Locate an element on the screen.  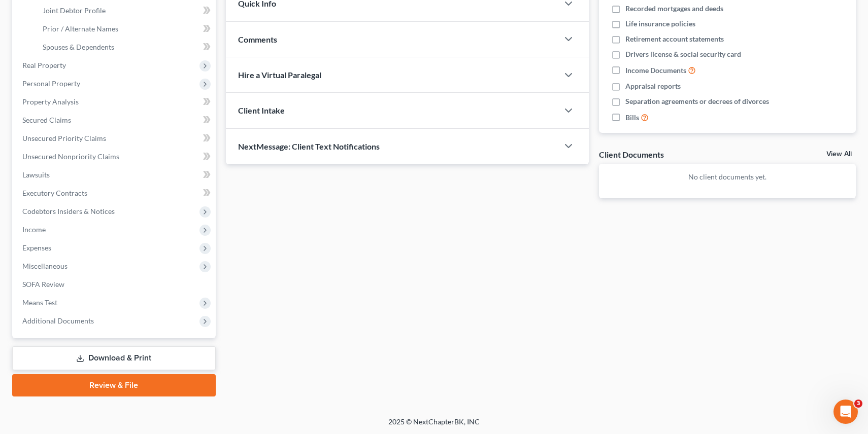
span: Hire a Virtual Paralegal is located at coordinates (280, 74).